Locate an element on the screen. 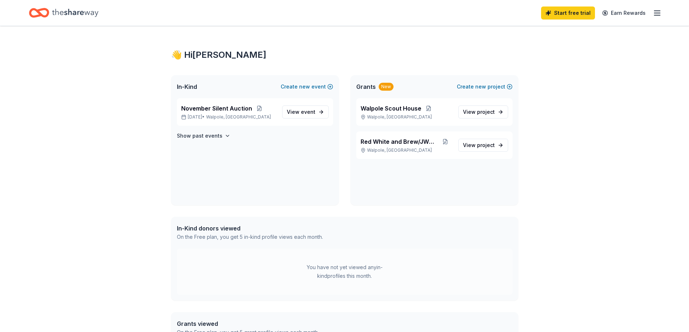 The width and height of the screenshot is (689, 332). span: November Silent Auction is located at coordinates (217, 108).